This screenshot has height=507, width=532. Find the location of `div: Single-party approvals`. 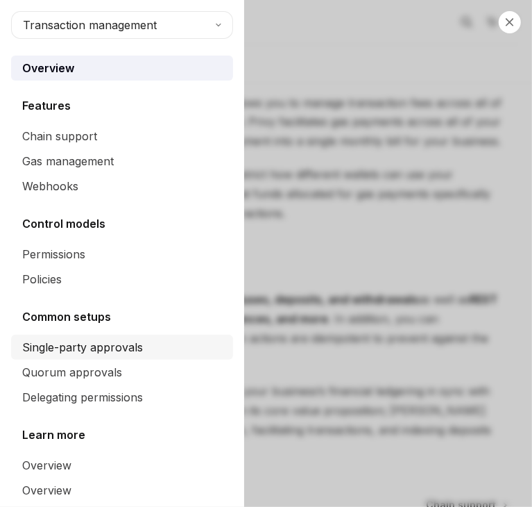

div: Single-party approvals is located at coordinates (83, 347).